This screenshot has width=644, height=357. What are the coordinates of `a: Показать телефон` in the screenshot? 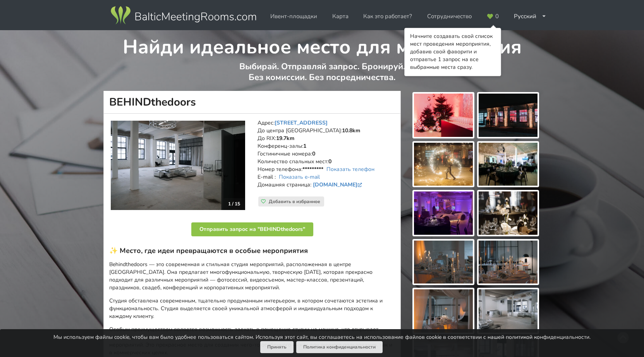 It's located at (351, 169).